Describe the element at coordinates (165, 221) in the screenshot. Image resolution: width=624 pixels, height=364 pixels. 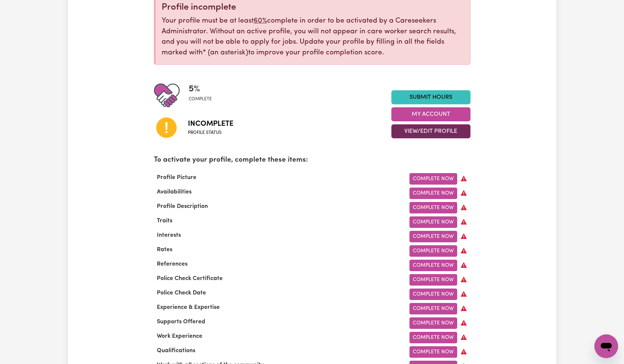
I see `span: Traits` at that location.